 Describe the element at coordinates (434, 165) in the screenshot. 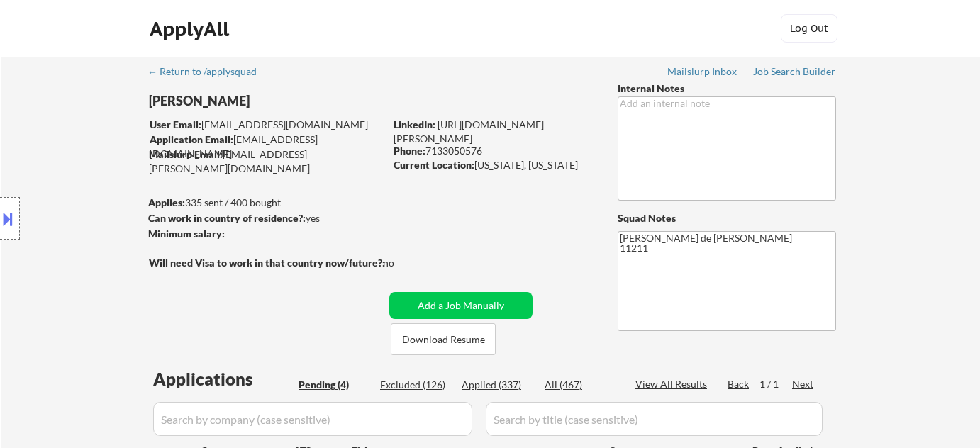

I see `strong: Current Location:` at that location.